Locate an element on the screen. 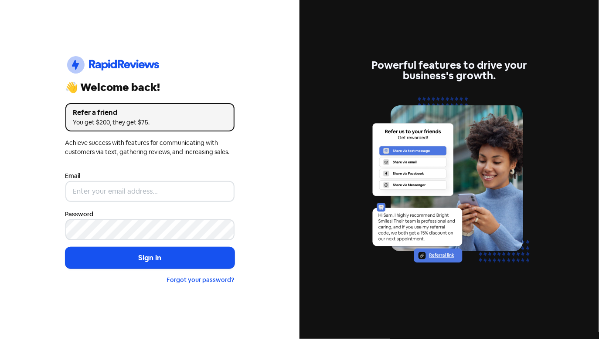 Image resolution: width=599 pixels, height=339 pixels. div: Achieve success with features for communicating with customers via text, gathering reviews, and i... is located at coordinates (150, 148).